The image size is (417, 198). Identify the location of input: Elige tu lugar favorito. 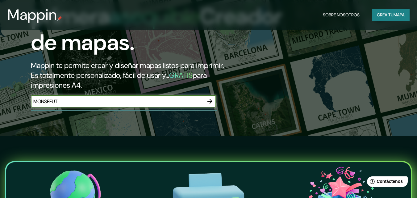
(117, 101).